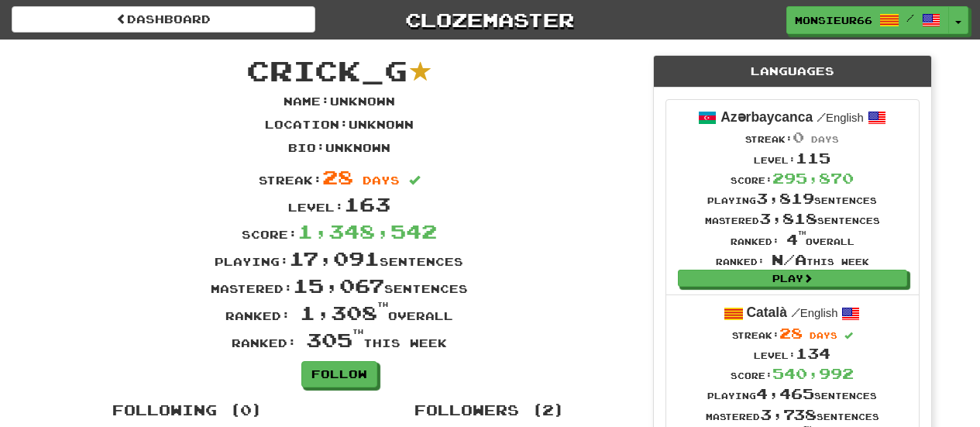  What do you see at coordinates (188, 411) in the screenshot?
I see `h4: Following (0)` at bounding box center [188, 411].